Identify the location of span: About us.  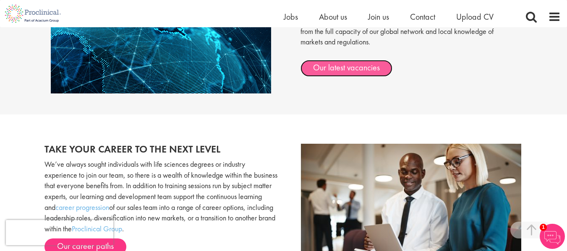
(333, 17).